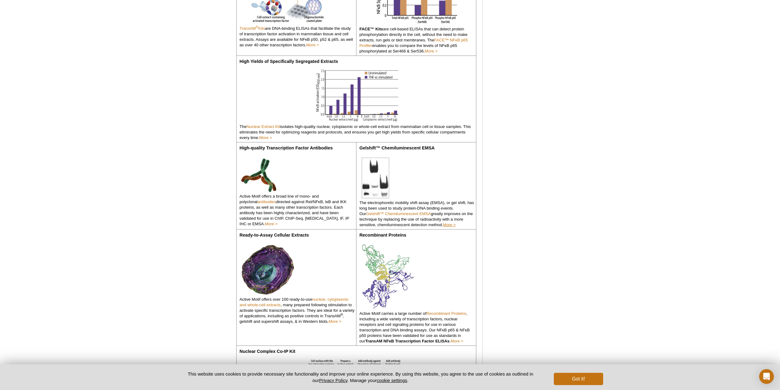 This screenshot has width=780, height=390. I want to click on p: are cell-based ELISAs that can detect protein phosphorylation directly in the cell, without the n..., so click(417, 40).